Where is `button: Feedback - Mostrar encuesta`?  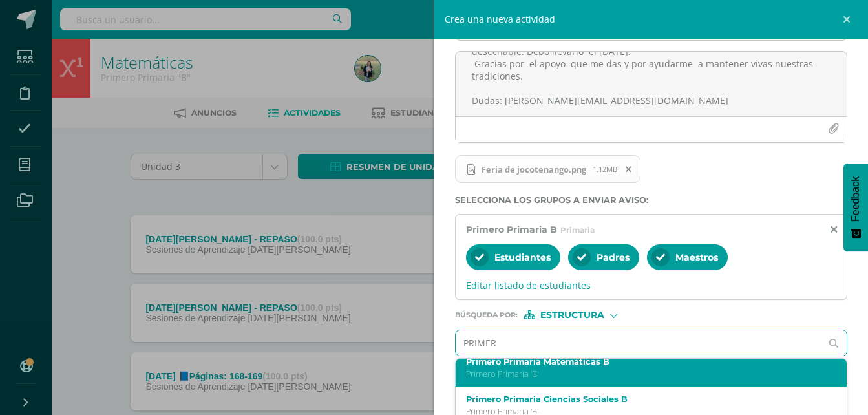
button: Feedback - Mostrar encuesta is located at coordinates (856, 207).